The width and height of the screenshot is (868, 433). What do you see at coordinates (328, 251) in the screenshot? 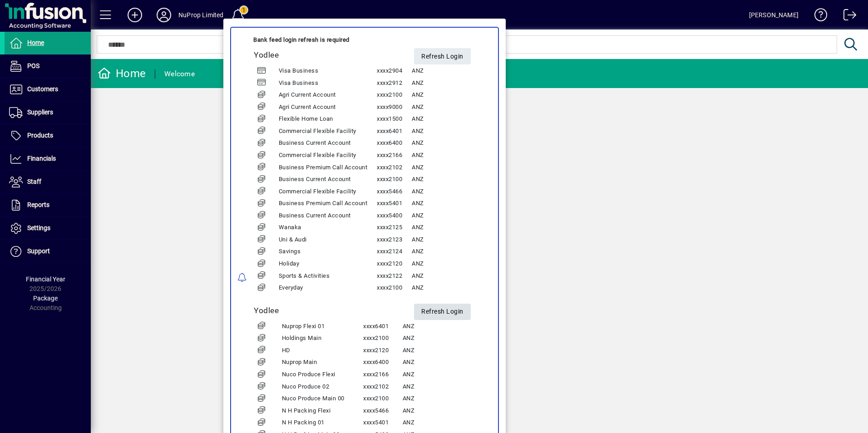
I see `td: Savings` at bounding box center [328, 251].